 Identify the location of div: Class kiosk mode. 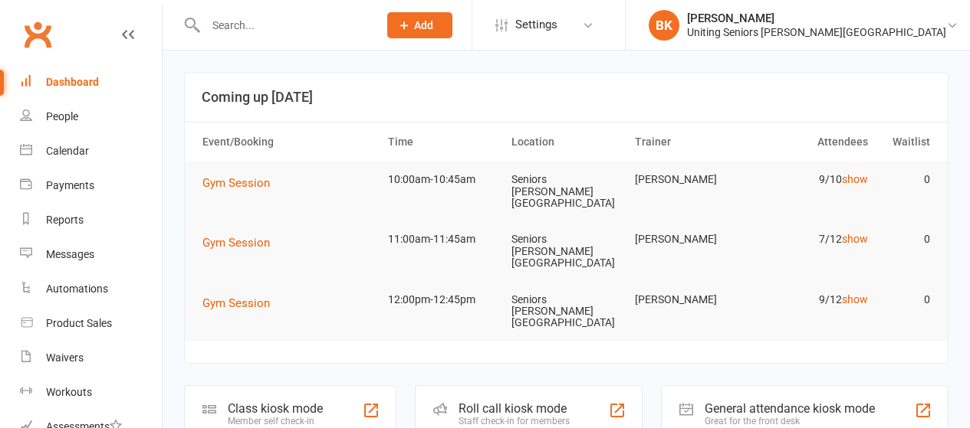
(275, 409).